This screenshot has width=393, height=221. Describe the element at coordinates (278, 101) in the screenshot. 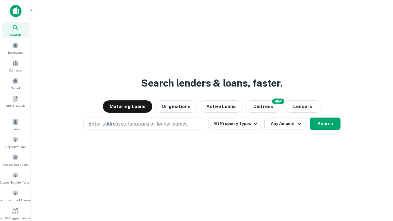

I see `div: NEW` at that location.